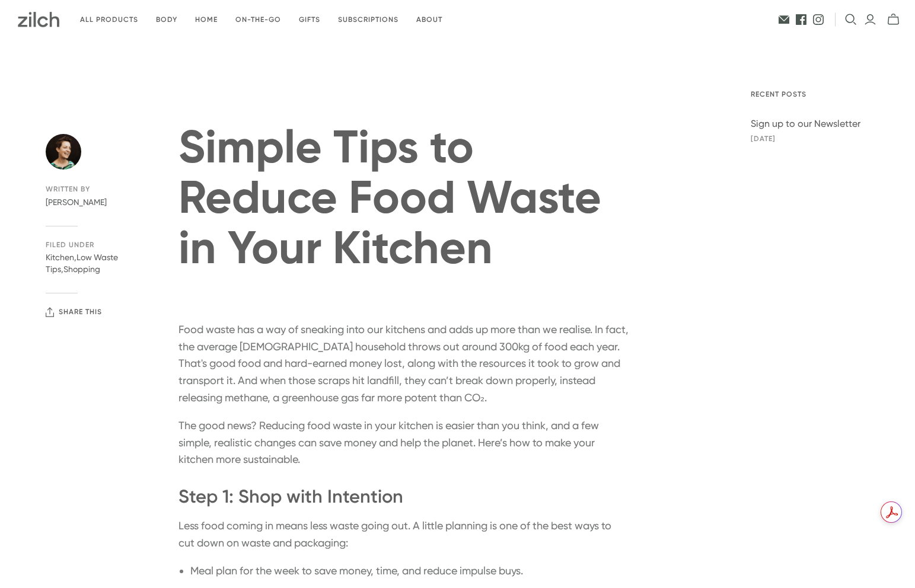 The image size is (915, 588). What do you see at coordinates (404, 496) in the screenshot?
I see `h3: Step 1: Shop with Intention` at bounding box center [404, 496].